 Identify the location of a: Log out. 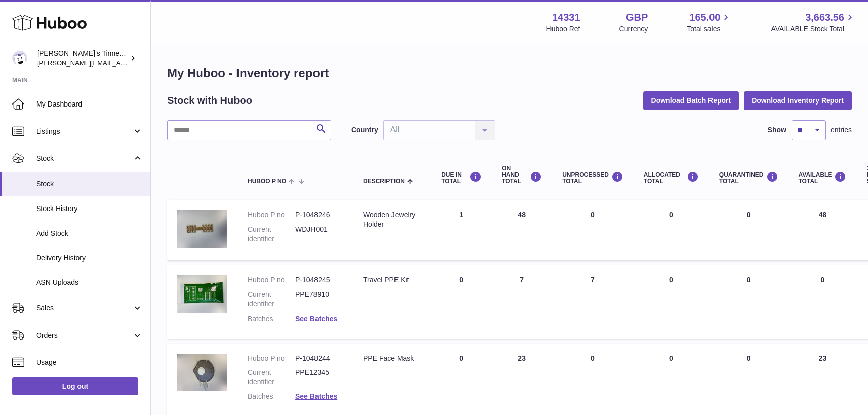
(75, 386).